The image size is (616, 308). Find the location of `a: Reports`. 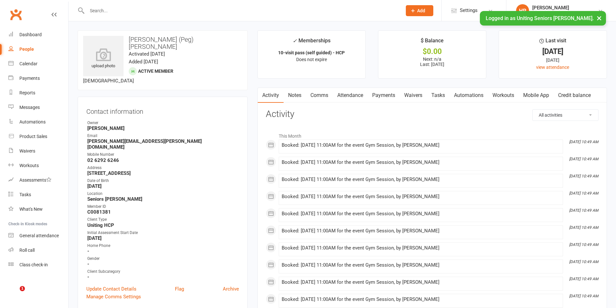

a: Reports is located at coordinates (38, 93).